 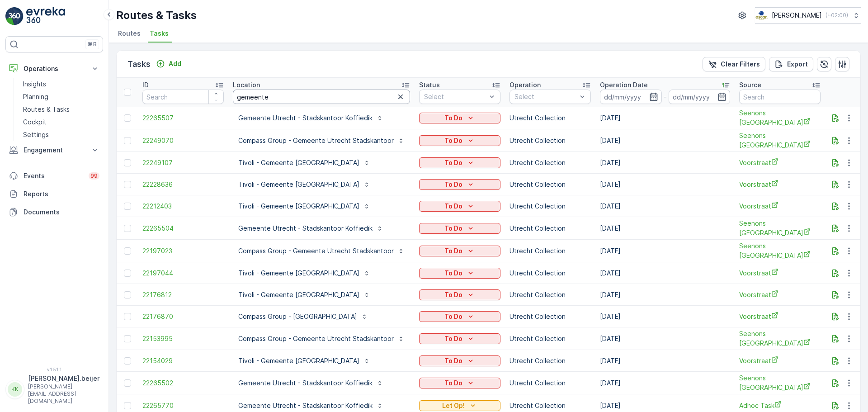 I want to click on span: Adhoc Task, so click(x=780, y=405).